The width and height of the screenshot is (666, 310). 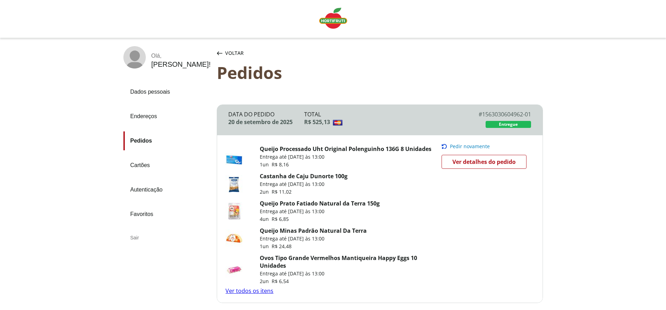 I want to click on a: Logo, so click(x=333, y=19).